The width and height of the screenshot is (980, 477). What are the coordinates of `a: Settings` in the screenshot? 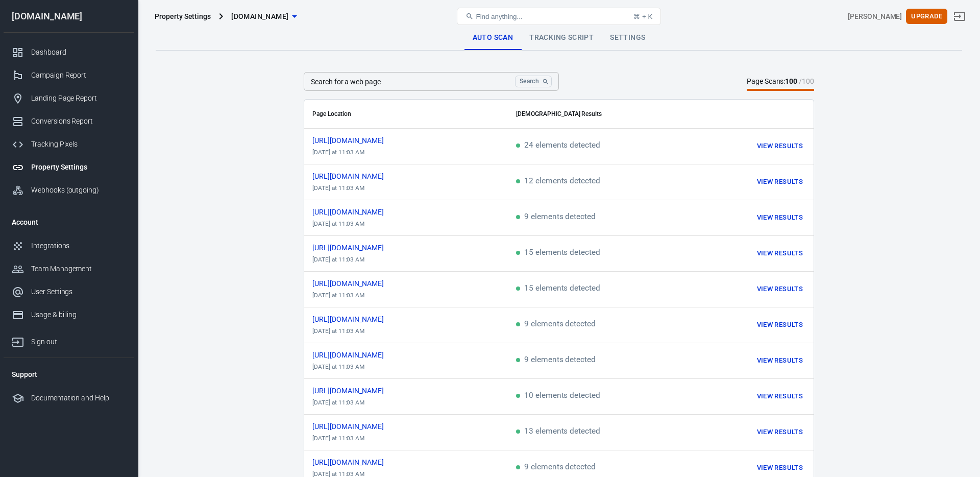 It's located at (627, 38).